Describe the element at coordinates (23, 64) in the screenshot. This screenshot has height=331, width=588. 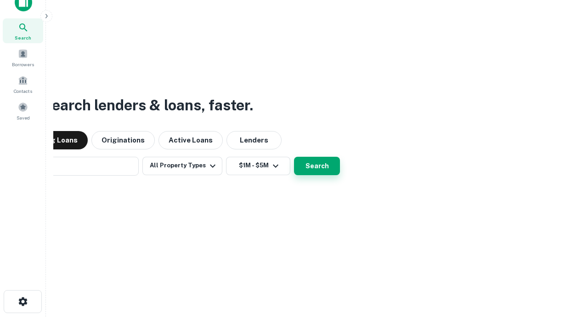
I see `span: Borrowers` at that location.